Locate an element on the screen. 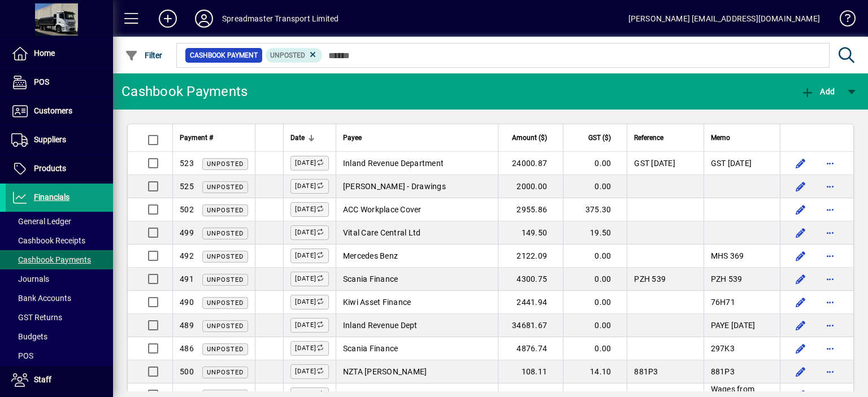  span: 881P3 is located at coordinates (723, 371).